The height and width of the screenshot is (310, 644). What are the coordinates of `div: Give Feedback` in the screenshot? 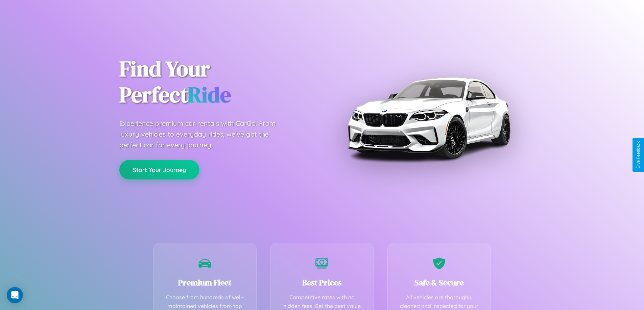 It's located at (638, 155).